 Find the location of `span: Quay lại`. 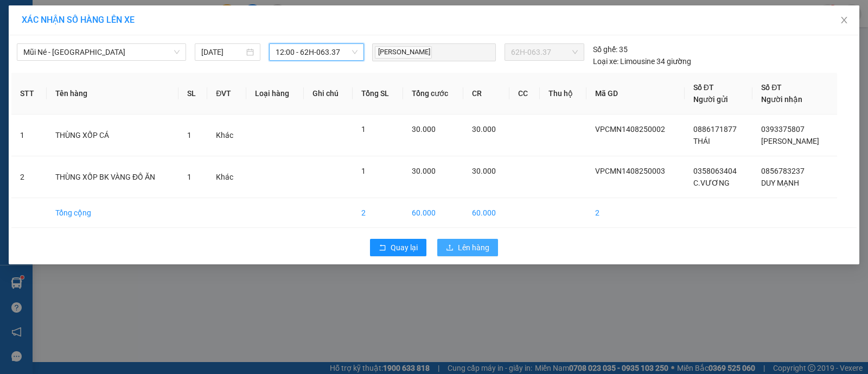

span: Quay lại is located at coordinates (404, 248).